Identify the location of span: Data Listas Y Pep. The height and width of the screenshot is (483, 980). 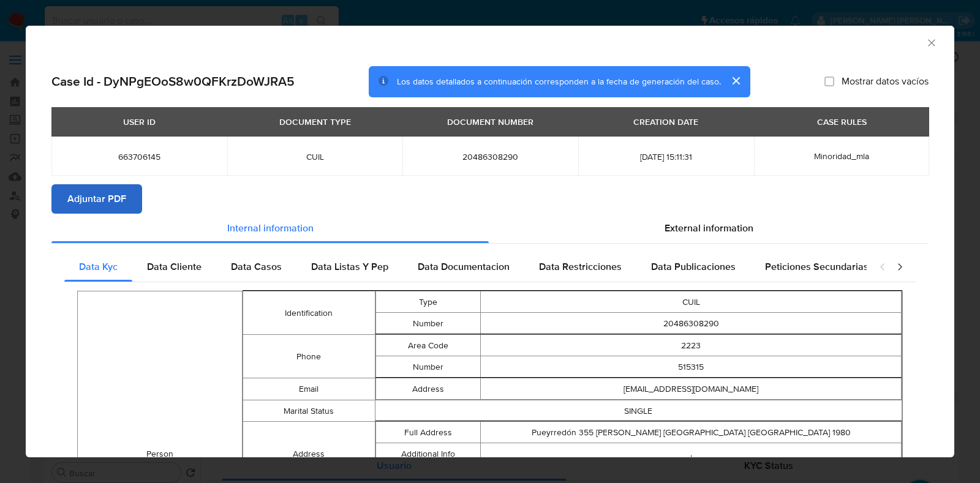
(350, 266).